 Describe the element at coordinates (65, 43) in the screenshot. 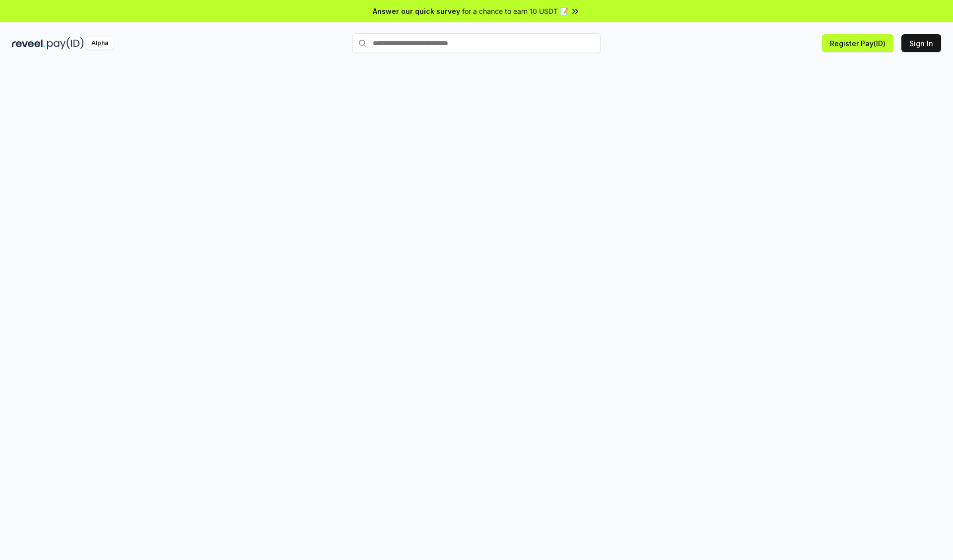

I see `img: pay_id` at that location.